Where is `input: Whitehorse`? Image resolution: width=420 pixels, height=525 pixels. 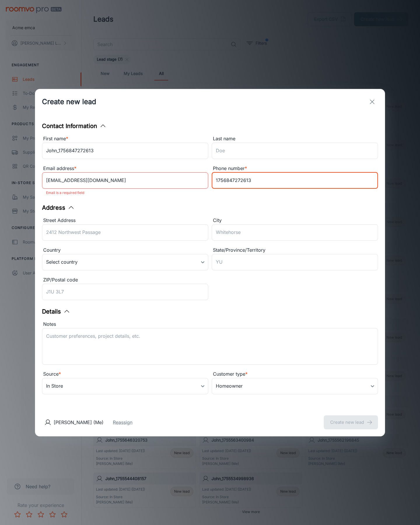
input: Whitehorse is located at coordinates (295, 232).